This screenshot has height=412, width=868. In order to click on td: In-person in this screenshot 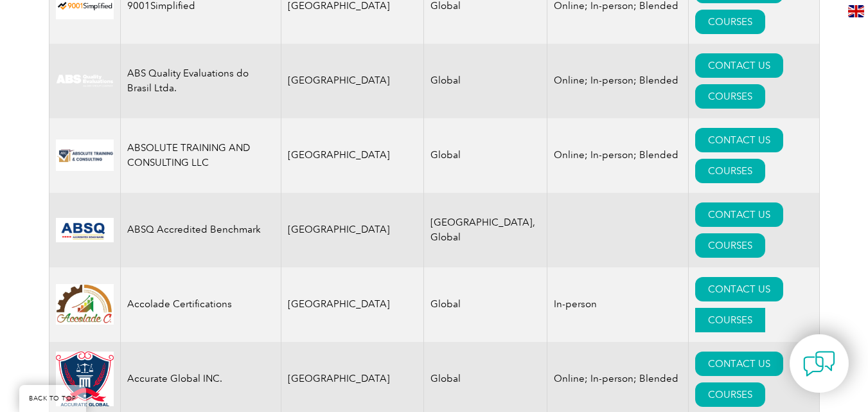, I will do `click(618, 305)`.